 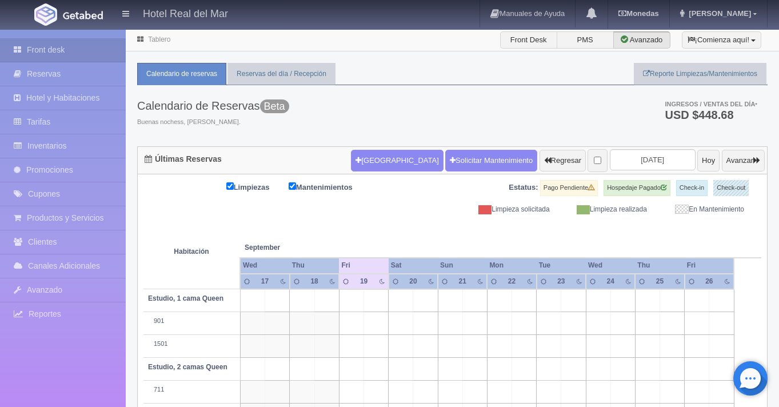 What do you see at coordinates (491, 161) in the screenshot?
I see `a: Solicitar Mantenimiento` at bounding box center [491, 161].